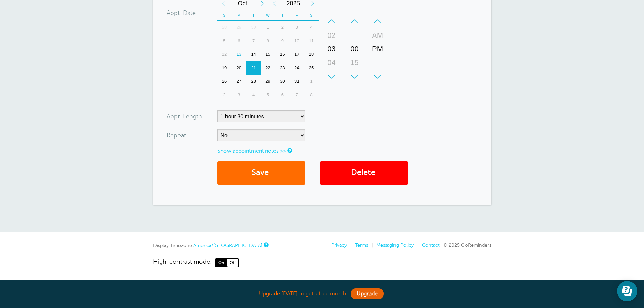 This screenshot has height=308, width=644. Describe the element at coordinates (283, 41) in the screenshot. I see `div: Thursday, October 9` at that location.